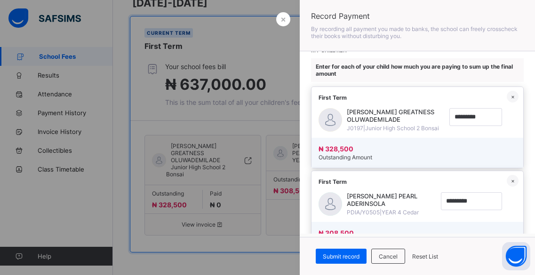  What do you see at coordinates (388, 256) in the screenshot?
I see `span: Cancel` at bounding box center [388, 256].